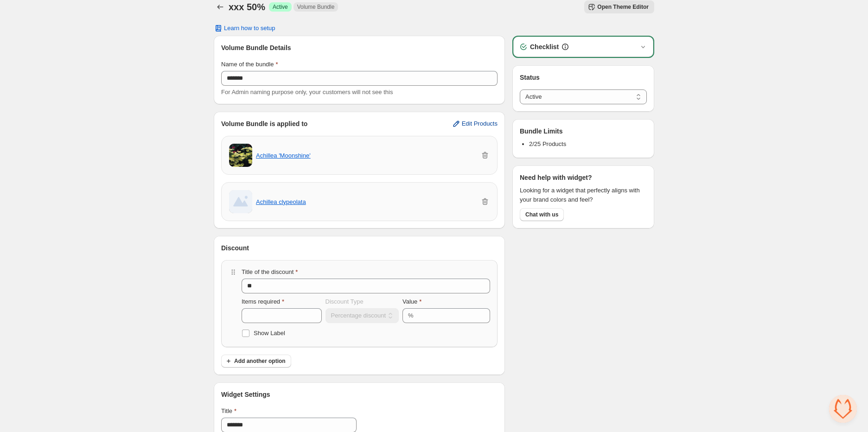 Image resolution: width=868 pixels, height=432 pixels. I want to click on h3: Bundle Limits, so click(541, 131).